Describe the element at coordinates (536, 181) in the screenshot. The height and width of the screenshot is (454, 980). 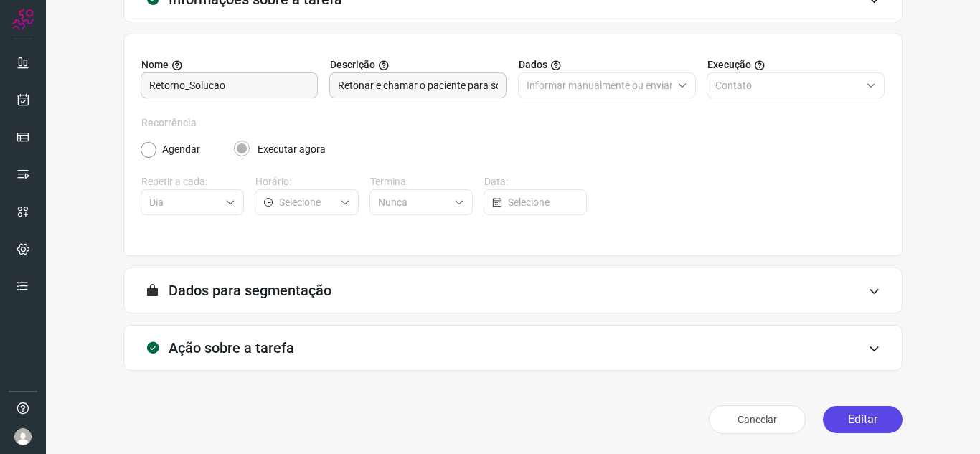
I see `label: Data:` at that location.